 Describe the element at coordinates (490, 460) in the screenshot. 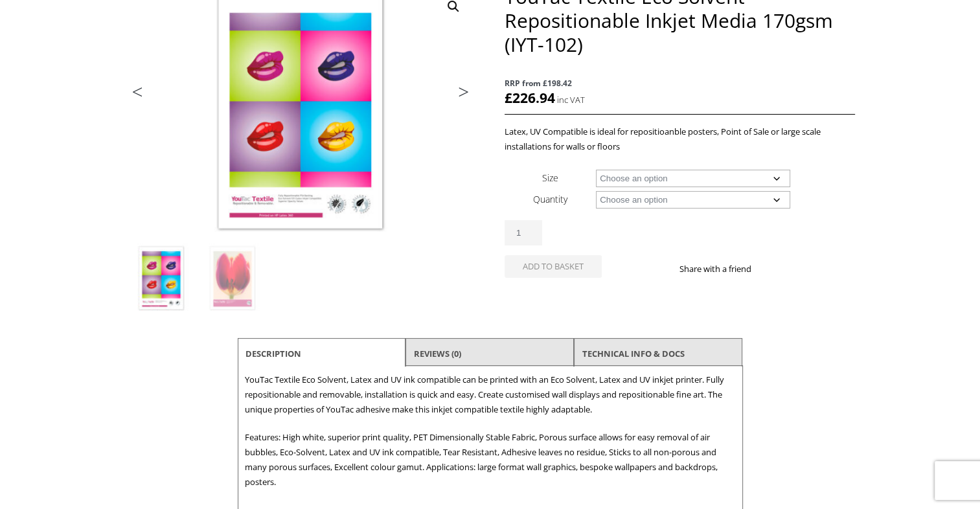

I see `p: Features: High white, superior print quality, PET Dimensionally Stable Fabric, Porous surface all...` at that location.